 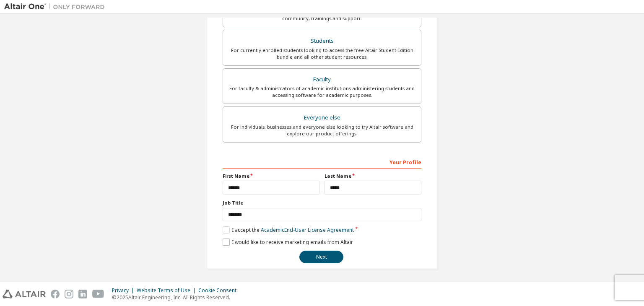 I want to click on img: Altair One, so click(x=56, y=7).